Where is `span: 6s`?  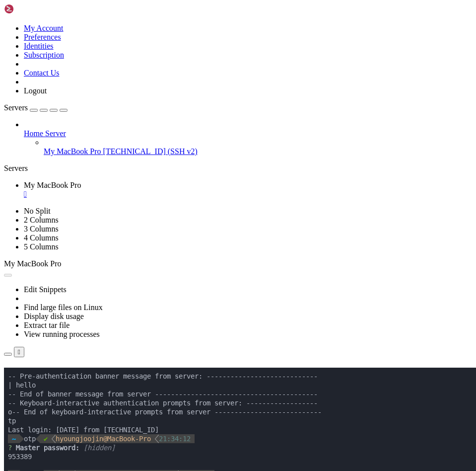 span: 6s is located at coordinates (59, 107).